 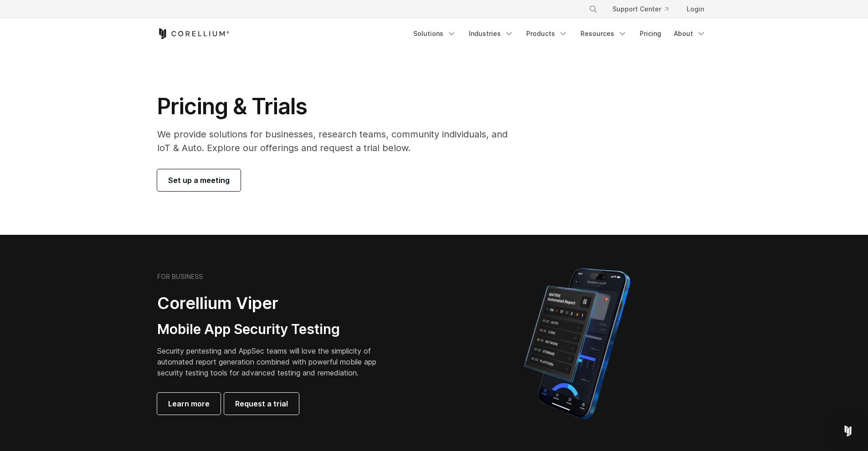 I want to click on a: Resources, so click(x=604, y=34).